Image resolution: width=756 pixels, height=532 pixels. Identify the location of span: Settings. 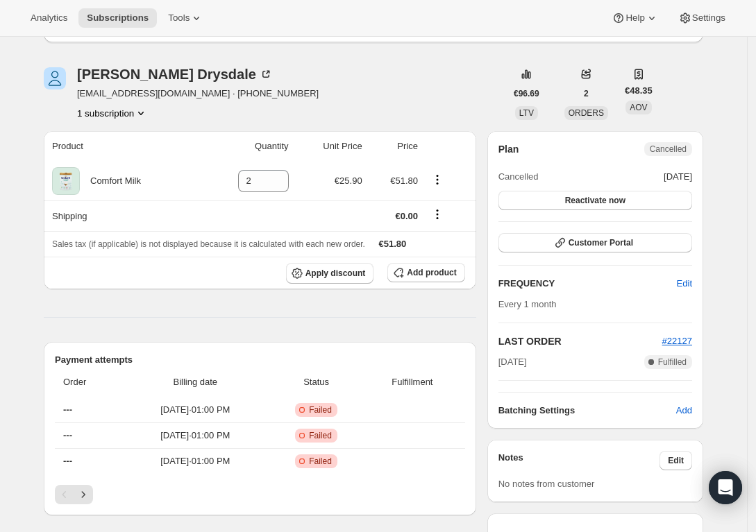
(709, 18).